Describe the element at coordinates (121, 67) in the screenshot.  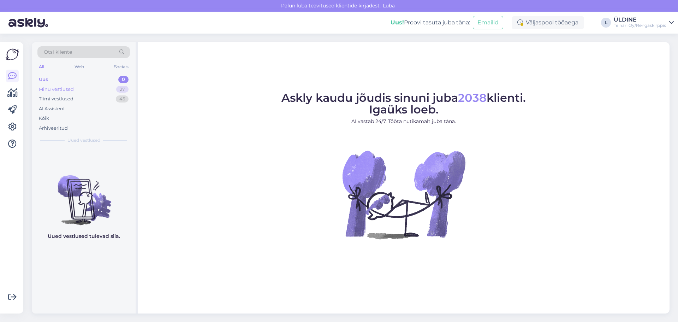
I see `div: Socials` at that location.